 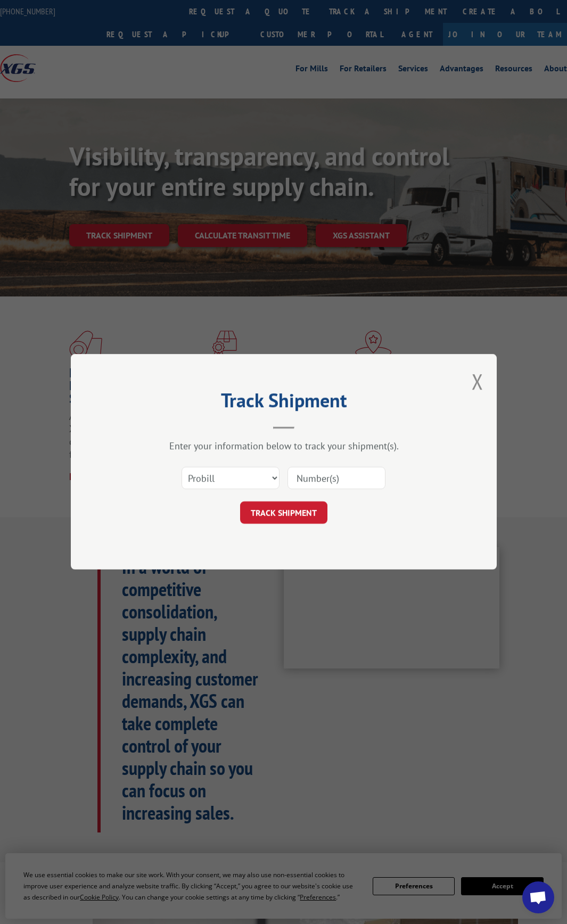 I want to click on button: Close modal, so click(x=477, y=381).